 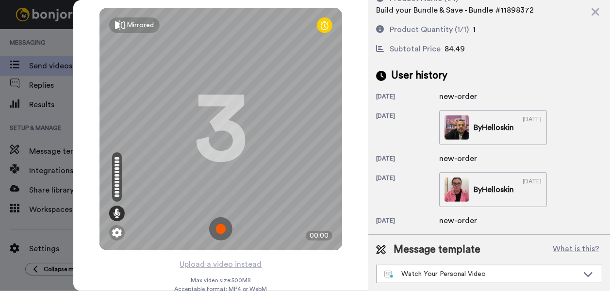 I want to click on button: What is this?, so click(x=576, y=250).